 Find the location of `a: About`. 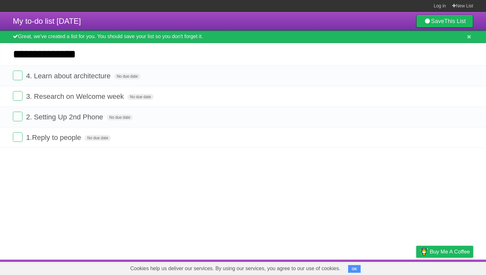

a: About is located at coordinates (337, 268).